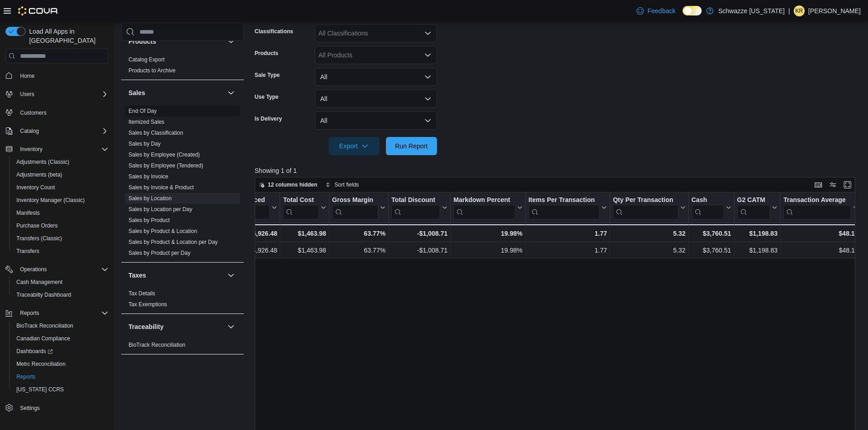 The width and height of the screenshot is (868, 430). What do you see at coordinates (146, 122) in the screenshot?
I see `span: Itemized Sales` at bounding box center [146, 122].